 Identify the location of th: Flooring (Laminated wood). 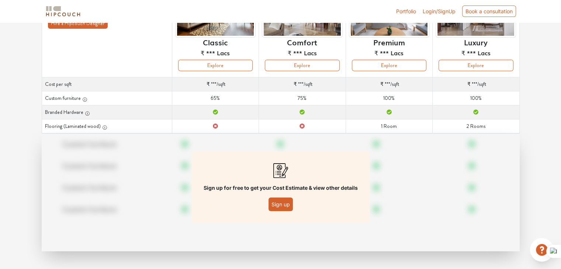
(107, 126).